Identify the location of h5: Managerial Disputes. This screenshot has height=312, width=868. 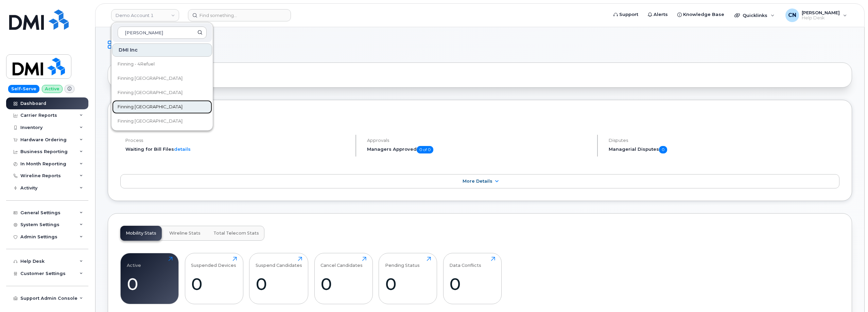
(724, 150).